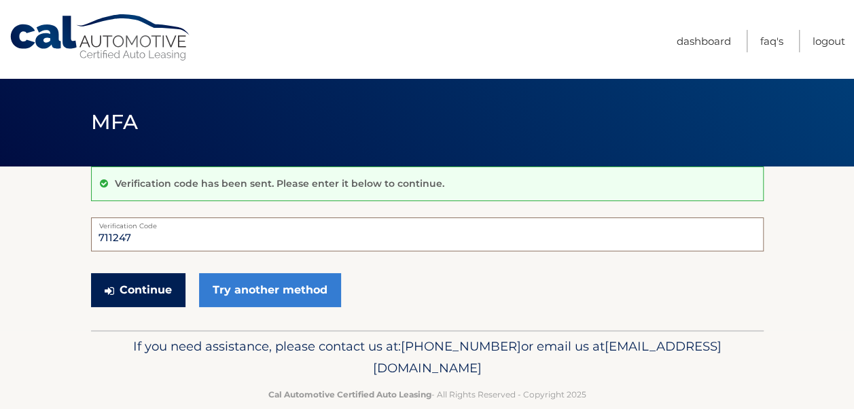 This screenshot has width=854, height=409. I want to click on label: Verification Code, so click(428, 223).